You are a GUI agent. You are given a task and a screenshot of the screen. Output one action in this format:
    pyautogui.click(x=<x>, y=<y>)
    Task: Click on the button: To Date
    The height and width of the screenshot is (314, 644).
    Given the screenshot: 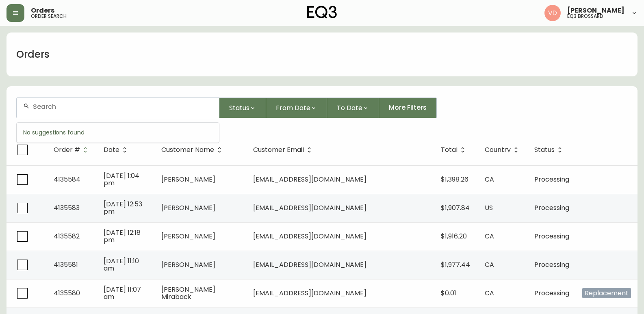 What is the action you would take?
    pyautogui.click(x=353, y=108)
    